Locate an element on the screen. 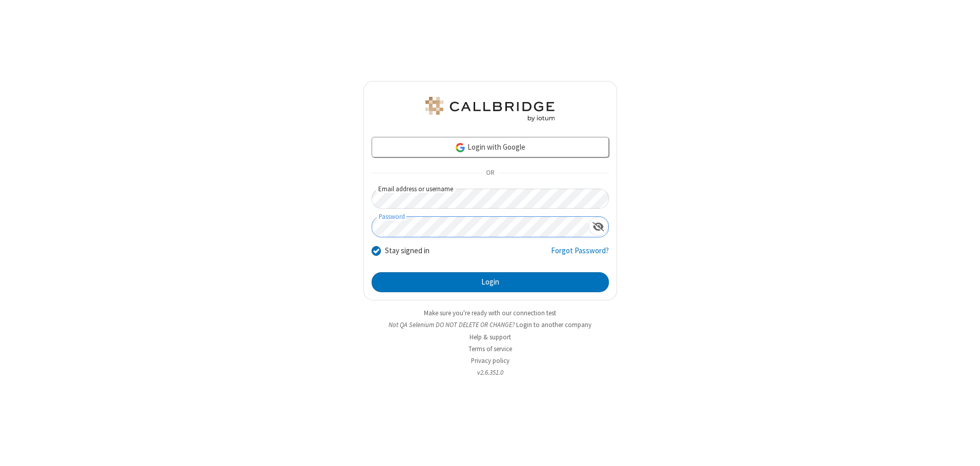 The width and height of the screenshot is (980, 466). label: Stay signed in is located at coordinates (407, 251).